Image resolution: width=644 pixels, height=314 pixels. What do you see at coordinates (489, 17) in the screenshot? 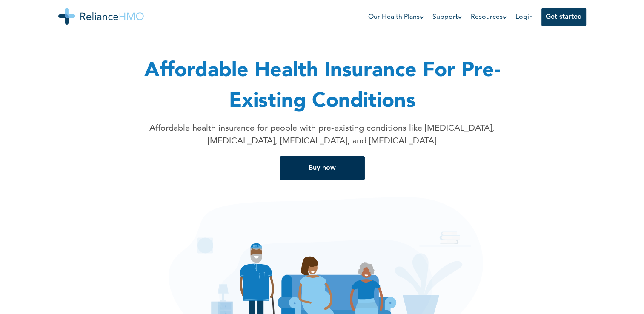
I see `a: Resources` at bounding box center [489, 17].